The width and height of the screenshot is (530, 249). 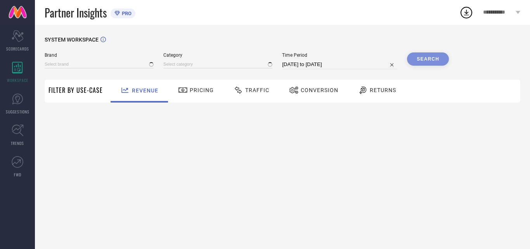 What do you see at coordinates (17, 80) in the screenshot?
I see `span: WORKSPACE` at bounding box center [17, 80].